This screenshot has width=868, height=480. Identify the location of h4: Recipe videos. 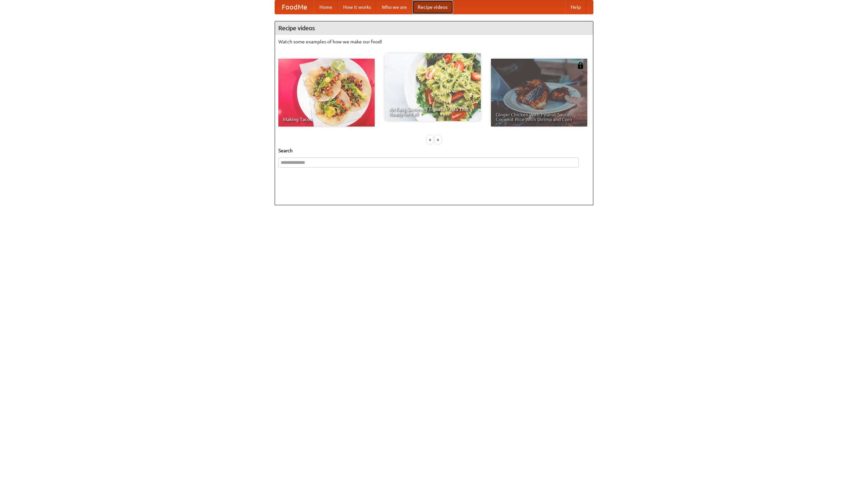
(434, 28).